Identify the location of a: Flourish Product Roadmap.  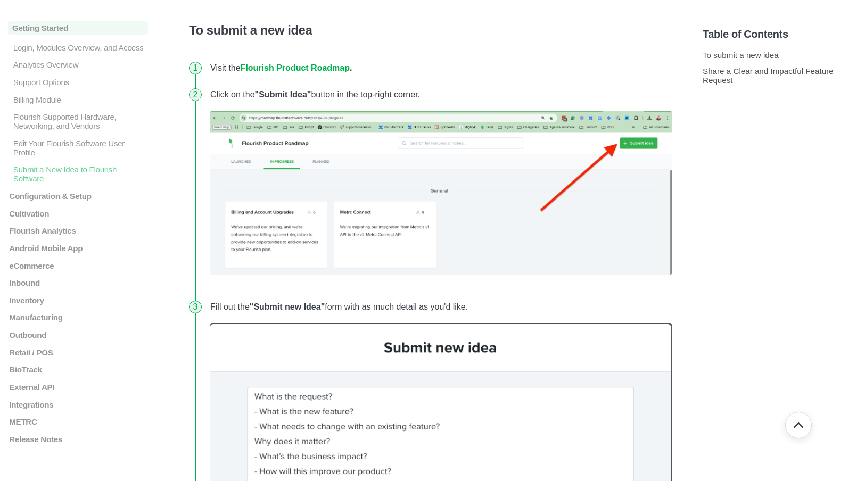
(295, 68).